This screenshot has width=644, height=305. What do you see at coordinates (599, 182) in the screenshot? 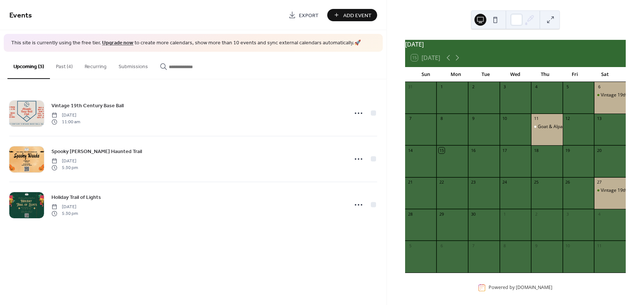
I see `div: 27` at bounding box center [599, 182].